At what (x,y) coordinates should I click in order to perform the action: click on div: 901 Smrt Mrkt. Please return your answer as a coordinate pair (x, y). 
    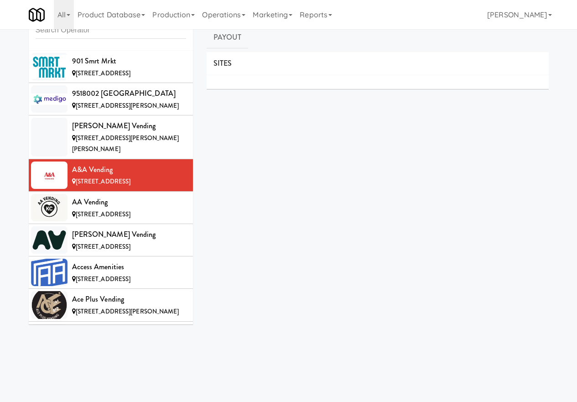
    Looking at the image, I should click on (129, 61).